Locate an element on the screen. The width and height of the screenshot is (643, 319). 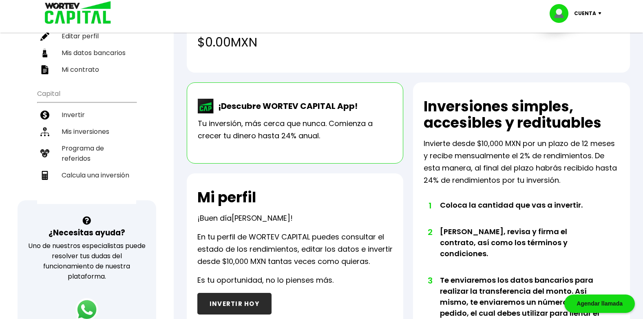
li: Mis datos bancarios is located at coordinates (86, 53).